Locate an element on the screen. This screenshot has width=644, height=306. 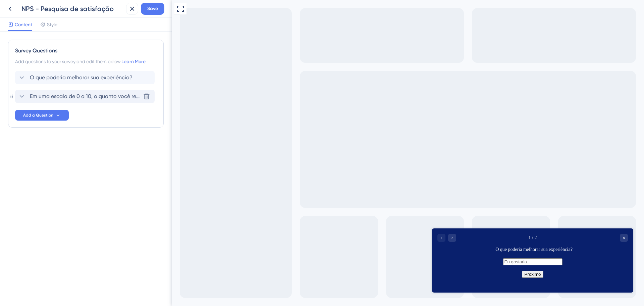
input: Eu gostaria... is located at coordinates (100, 33).